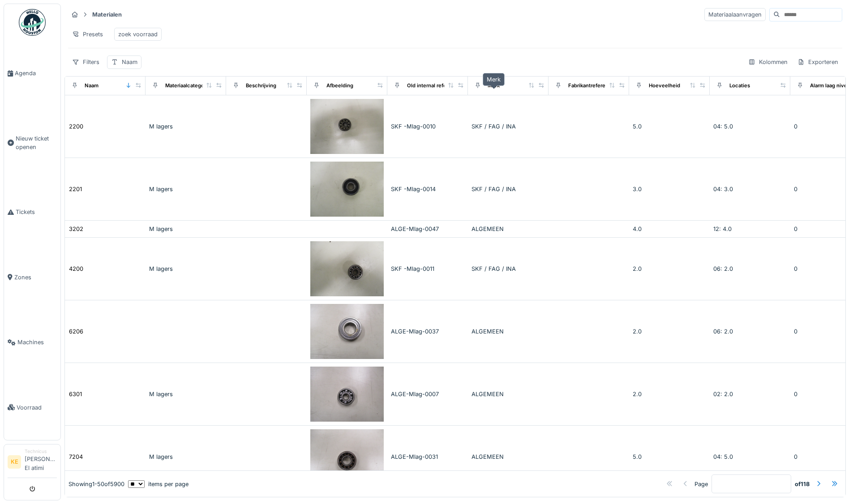  I want to click on span: Zones, so click(35, 277).